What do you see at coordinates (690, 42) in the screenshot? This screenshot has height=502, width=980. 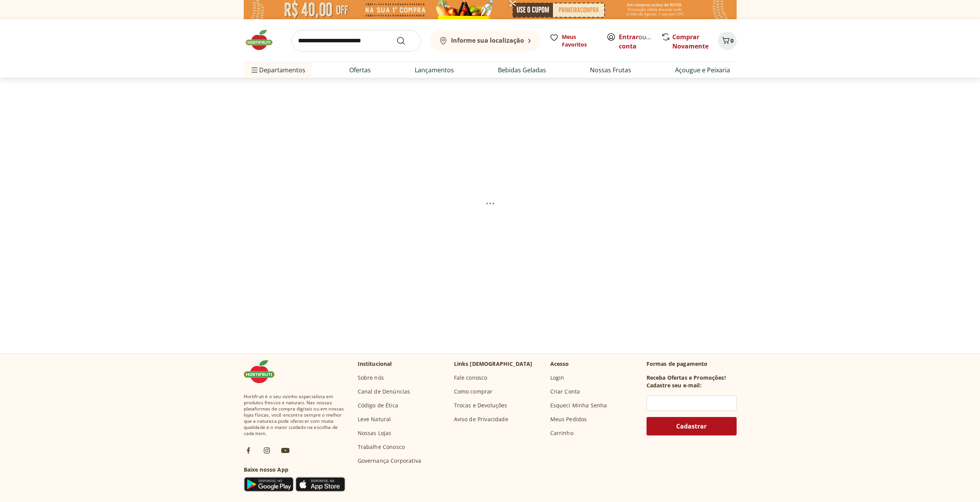 I see `a: Comprar Novamente` at bounding box center [690, 42].